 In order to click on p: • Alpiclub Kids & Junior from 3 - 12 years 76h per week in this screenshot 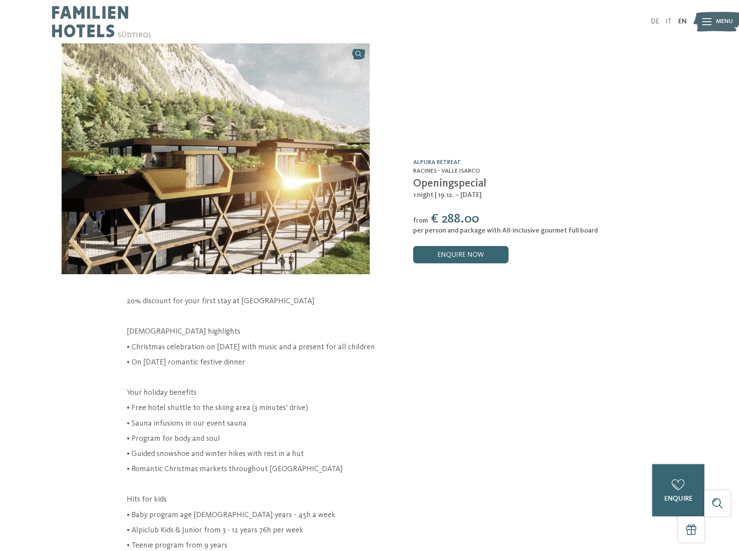, I will do `click(370, 530)`.